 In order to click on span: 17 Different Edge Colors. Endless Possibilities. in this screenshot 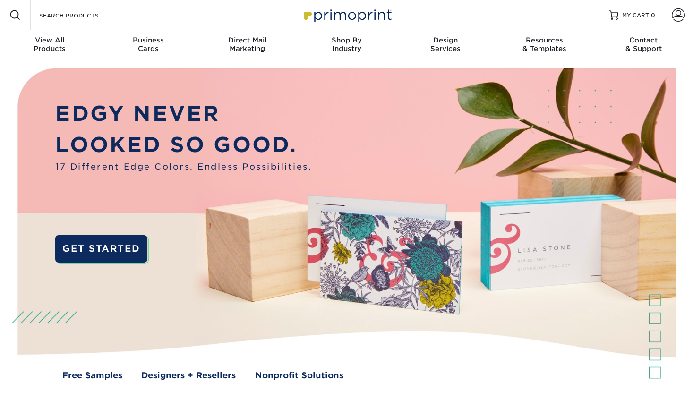, I will do `click(183, 167)`.